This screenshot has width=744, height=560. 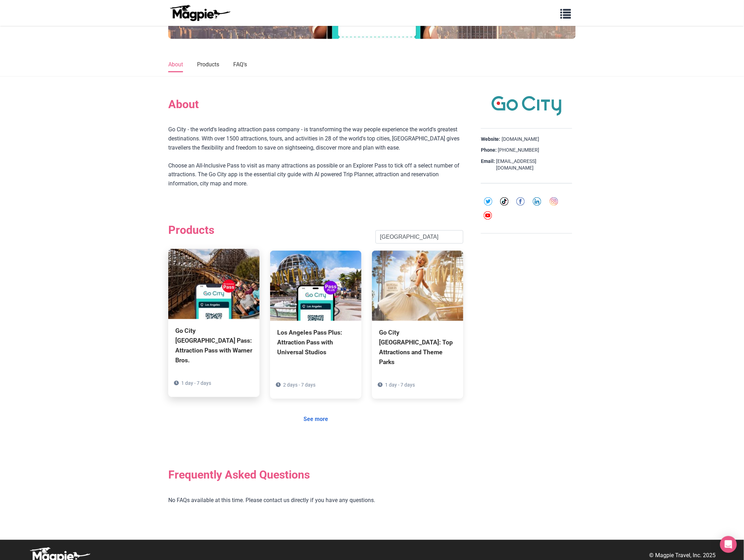 I want to click on strong: Phone:, so click(x=489, y=150).